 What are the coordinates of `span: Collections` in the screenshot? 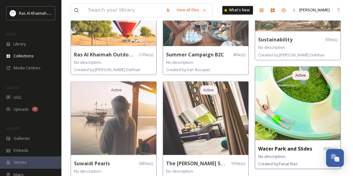 It's located at (24, 56).